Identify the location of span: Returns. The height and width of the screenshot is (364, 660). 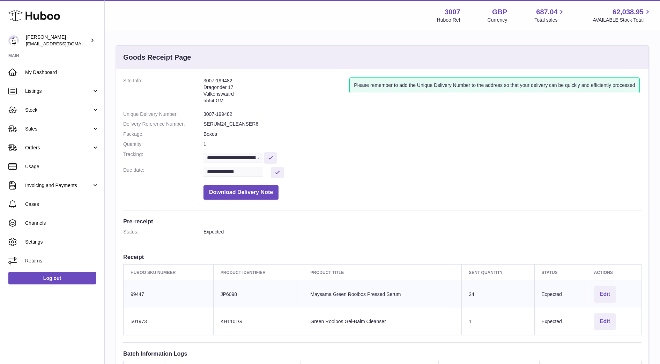
(62, 261).